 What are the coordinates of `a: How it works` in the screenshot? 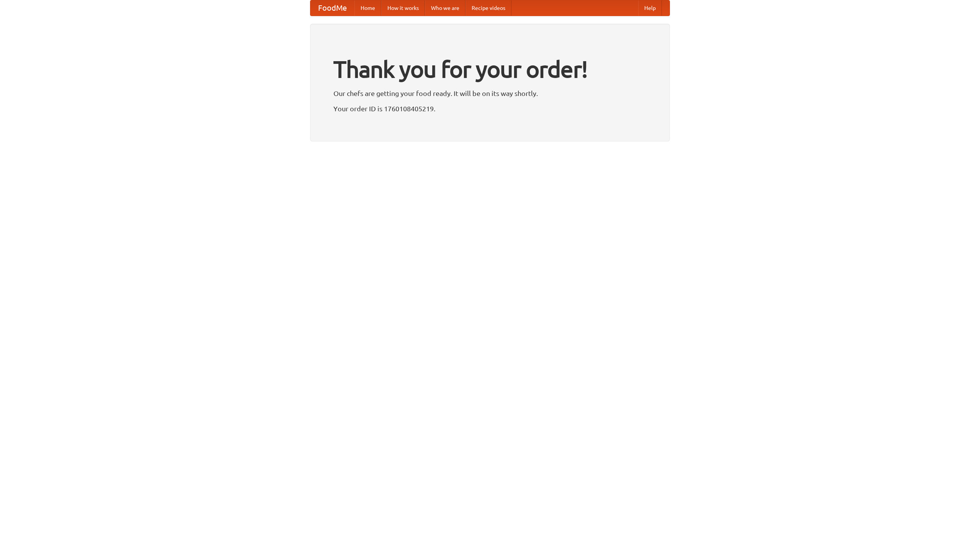 It's located at (403, 8).